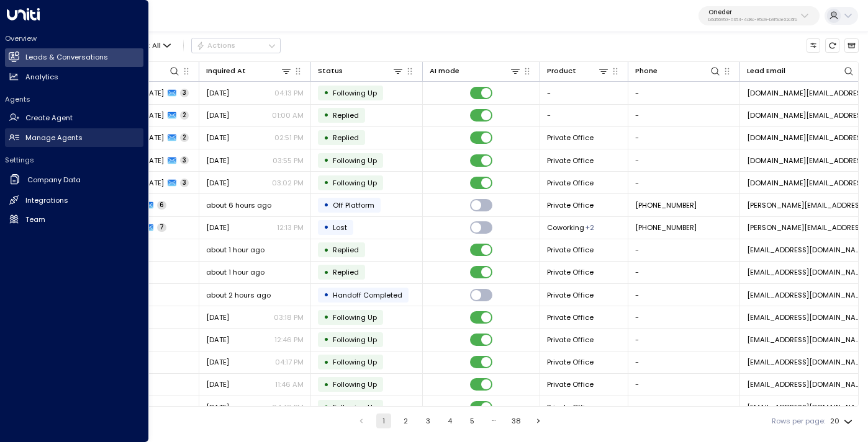 The image size is (868, 442). What do you see at coordinates (161, 205) in the screenshot?
I see `span: 6` at bounding box center [161, 205].